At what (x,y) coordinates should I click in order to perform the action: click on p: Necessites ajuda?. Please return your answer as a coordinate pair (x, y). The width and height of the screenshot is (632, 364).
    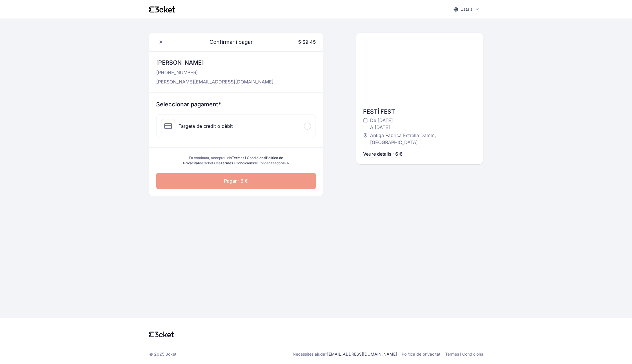
    Looking at the image, I should click on (345, 354).